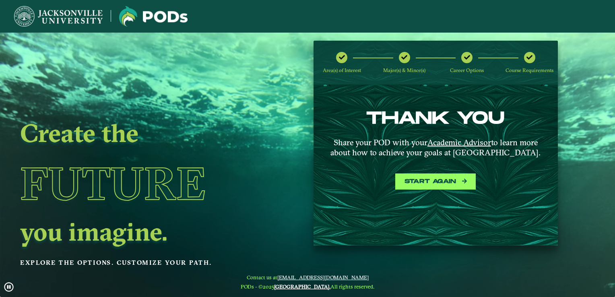 Image resolution: width=615 pixels, height=297 pixels. Describe the element at coordinates (467, 70) in the screenshot. I see `span: Career Options` at that location.